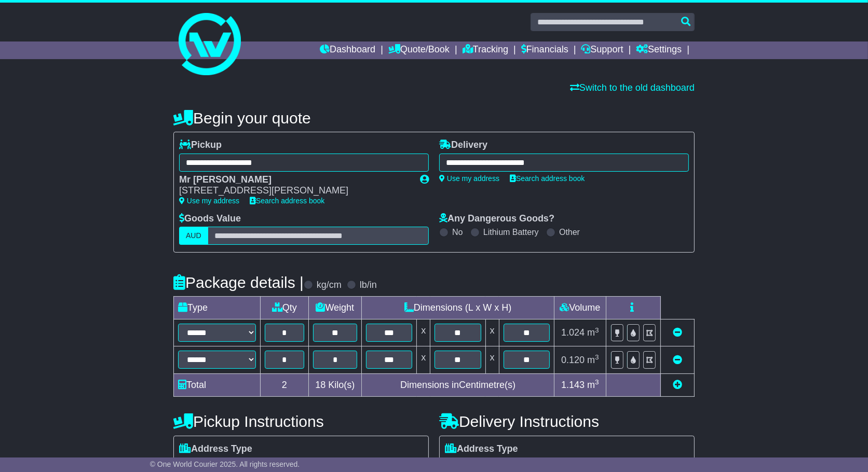 The width and height of the screenshot is (868, 472). I want to click on span: 0.120, so click(573, 360).